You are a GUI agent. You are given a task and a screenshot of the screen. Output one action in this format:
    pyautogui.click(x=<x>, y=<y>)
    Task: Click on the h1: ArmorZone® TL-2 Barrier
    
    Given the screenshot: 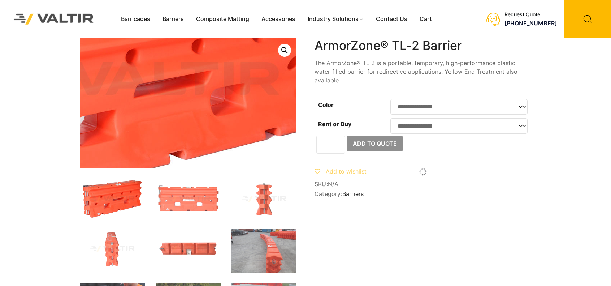 What is the action you would take?
    pyautogui.click(x=423, y=45)
    